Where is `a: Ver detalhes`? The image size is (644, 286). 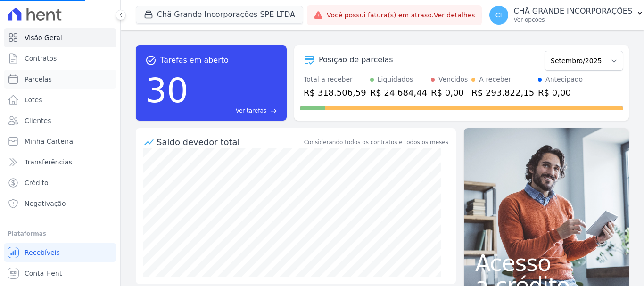
a: Ver detalhes is located at coordinates (455, 15).